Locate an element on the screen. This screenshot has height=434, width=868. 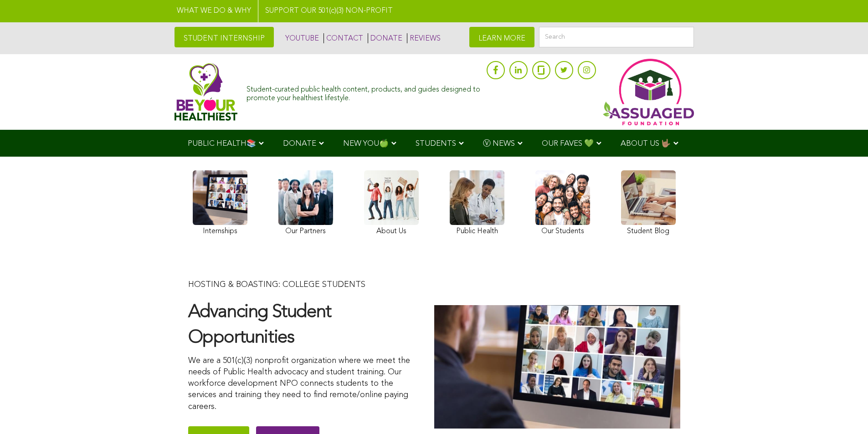
a: YOUTUBE is located at coordinates (300, 38).